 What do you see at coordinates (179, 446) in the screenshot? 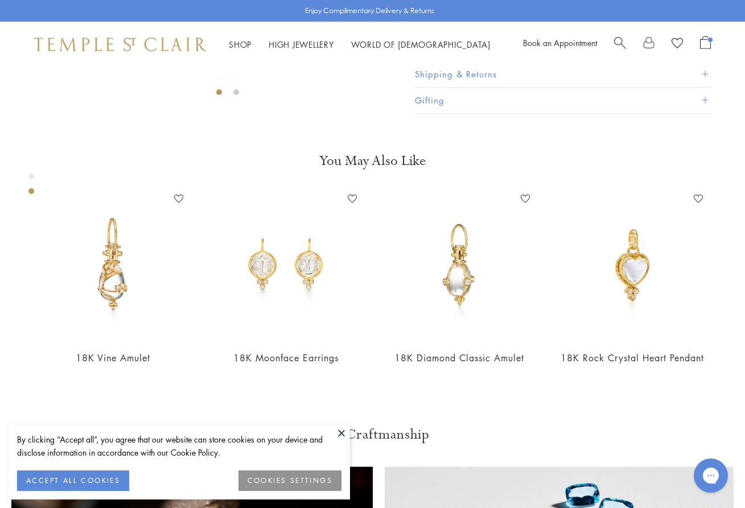
I see `div: By clicking “Accept all”, you agree that our website can store cookies on your device and disclos...` at bounding box center [179, 446].